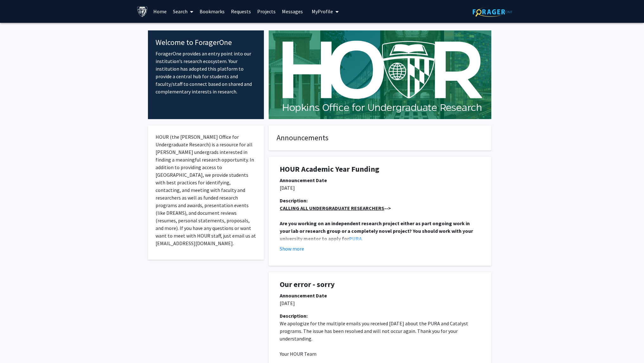 The image size is (644, 363). I want to click on span: My Profile, so click(322, 12).